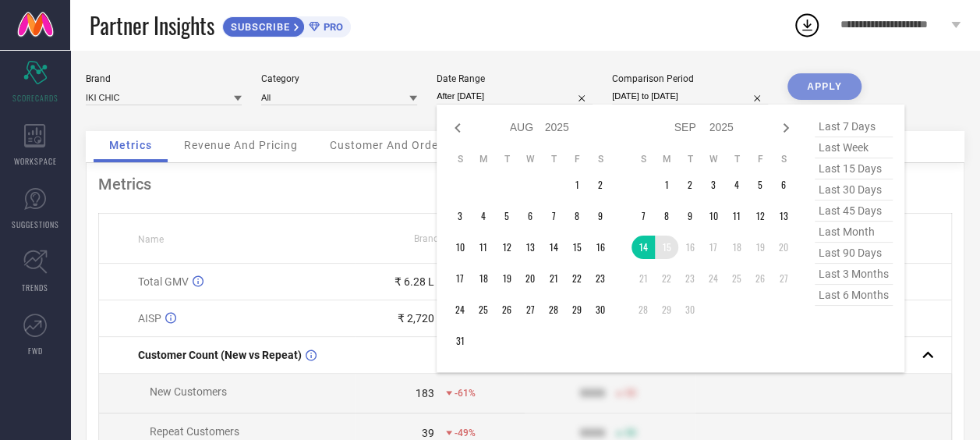  Describe the element at coordinates (465, 433) in the screenshot. I see `span: -49%` at that location.